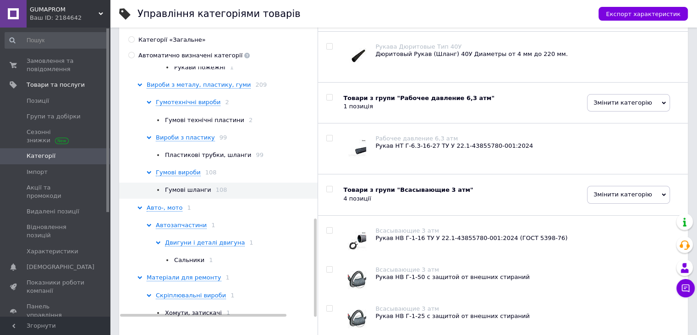 Image resolution: width=697 pixels, height=335 pixels. I want to click on div: Ваш ID: 2184642, so click(70, 18).